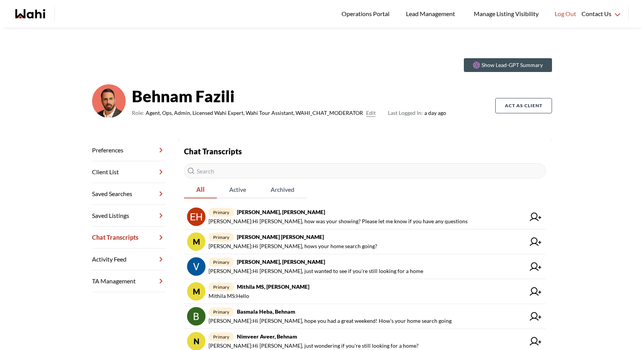 The image size is (644, 350). Describe the element at coordinates (366, 14) in the screenshot. I see `span: Operations Portal` at that location.